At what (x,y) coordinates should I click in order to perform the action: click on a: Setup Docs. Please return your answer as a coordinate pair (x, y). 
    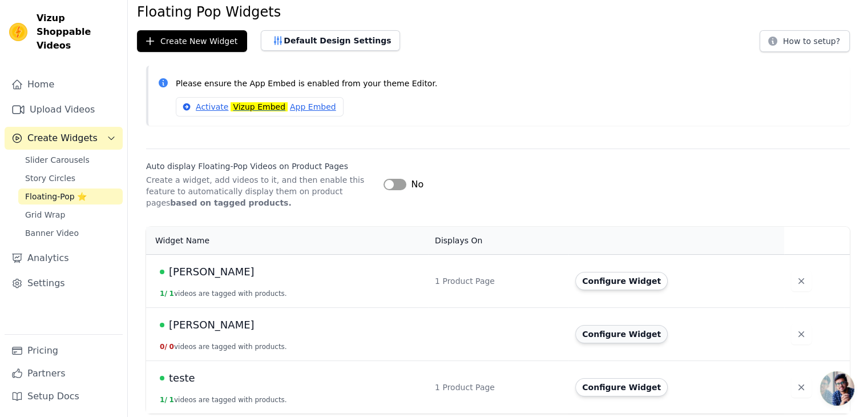
    Looking at the image, I should click on (63, 397).